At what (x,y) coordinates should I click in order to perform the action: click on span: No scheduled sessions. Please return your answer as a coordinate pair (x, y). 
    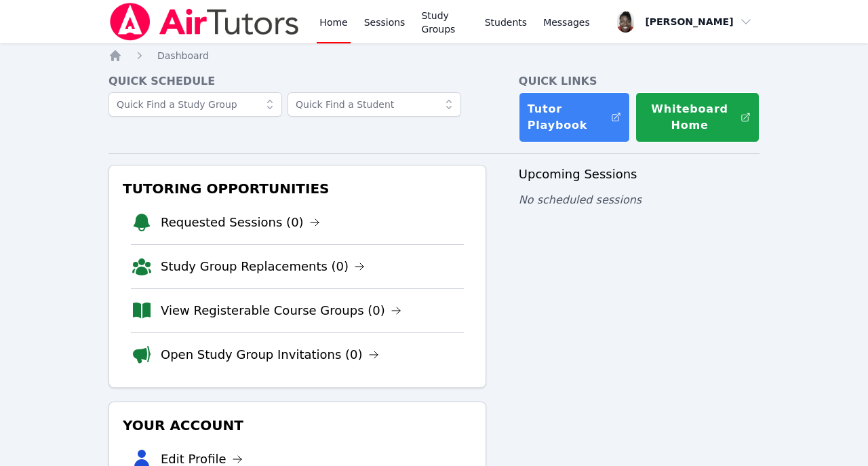
    Looking at the image, I should click on (580, 199).